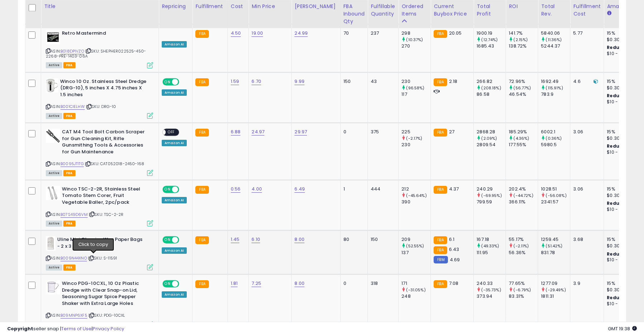  I want to click on span: | SKU: PDG-10CXL, so click(106, 315).